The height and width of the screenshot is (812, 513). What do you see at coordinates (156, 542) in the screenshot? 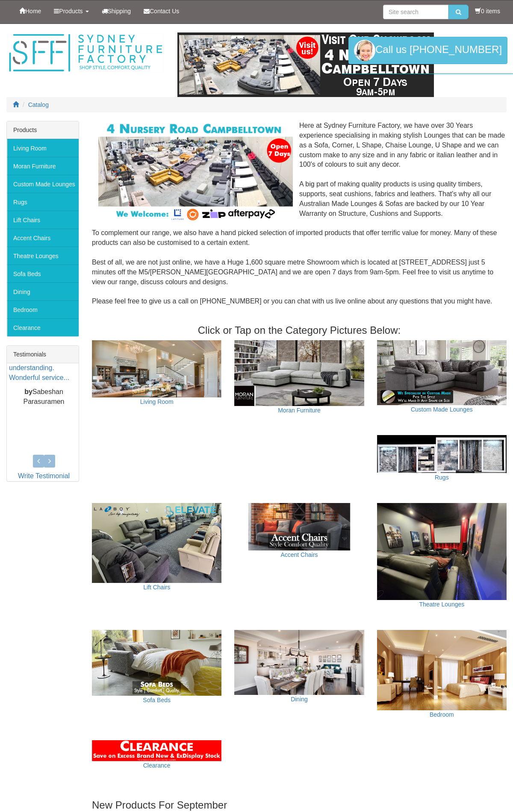
I see `img: Lift Chairs` at bounding box center [156, 542].